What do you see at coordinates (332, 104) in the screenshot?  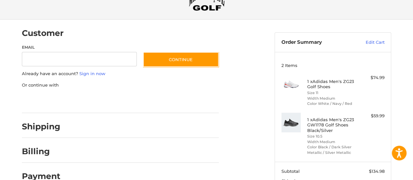 I see `li: Color White / Navy / Red` at bounding box center [332, 104].